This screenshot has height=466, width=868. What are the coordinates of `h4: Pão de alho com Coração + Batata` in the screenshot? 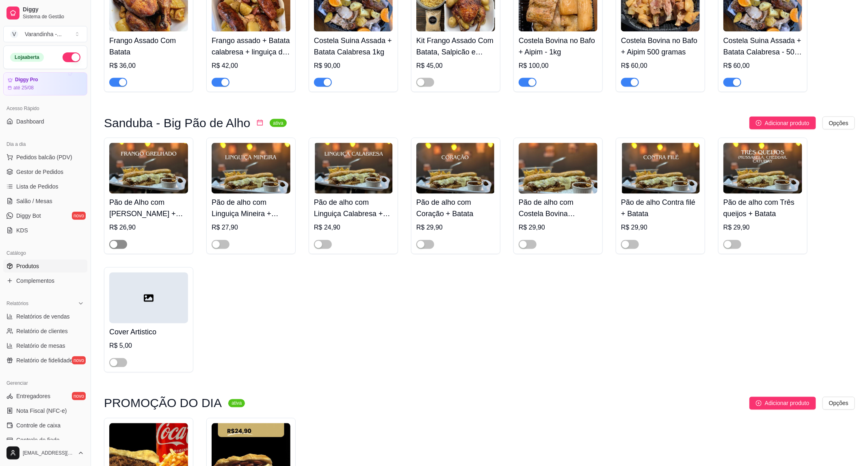 It's located at (456, 208).